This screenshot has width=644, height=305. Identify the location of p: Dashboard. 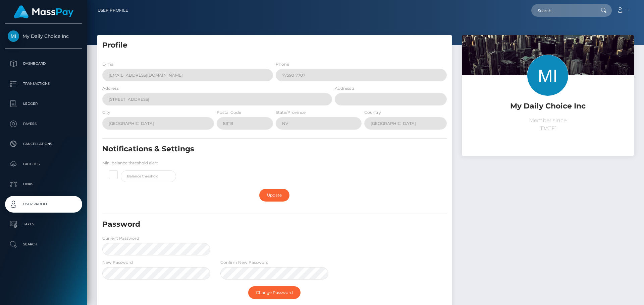
(44, 64).